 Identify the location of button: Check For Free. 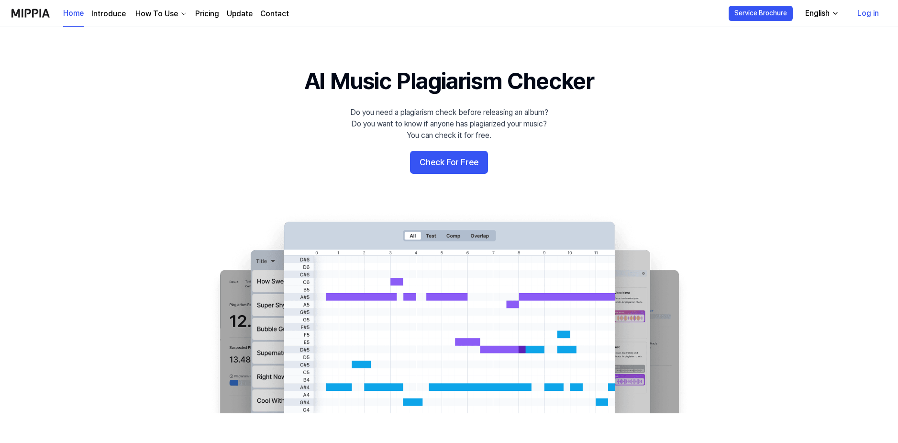
(449, 162).